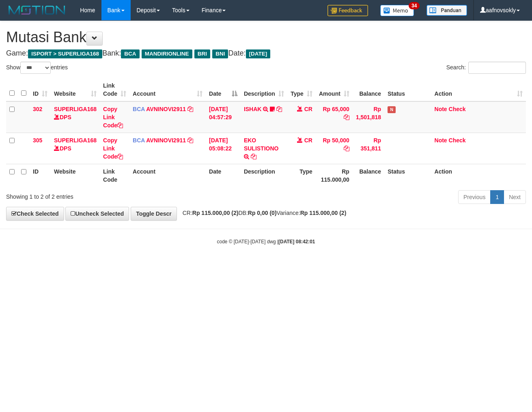 The width and height of the screenshot is (532, 412). I want to click on img: Feedback.jpg, so click(347, 11).